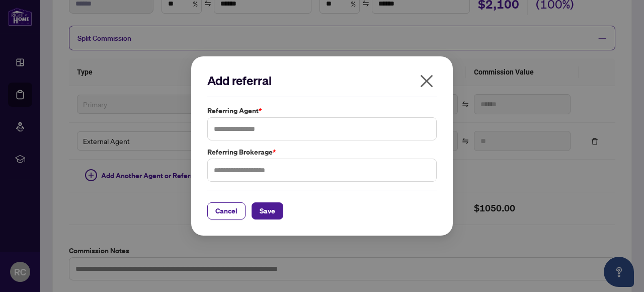 The height and width of the screenshot is (292, 644). I want to click on label: Referring Agent, so click(322, 111).